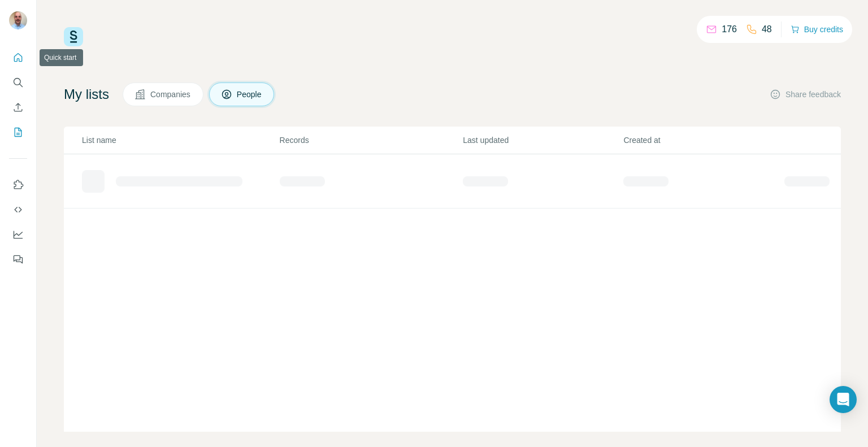 This screenshot has width=868, height=447. What do you see at coordinates (171, 94) in the screenshot?
I see `span: Companies` at bounding box center [171, 94].